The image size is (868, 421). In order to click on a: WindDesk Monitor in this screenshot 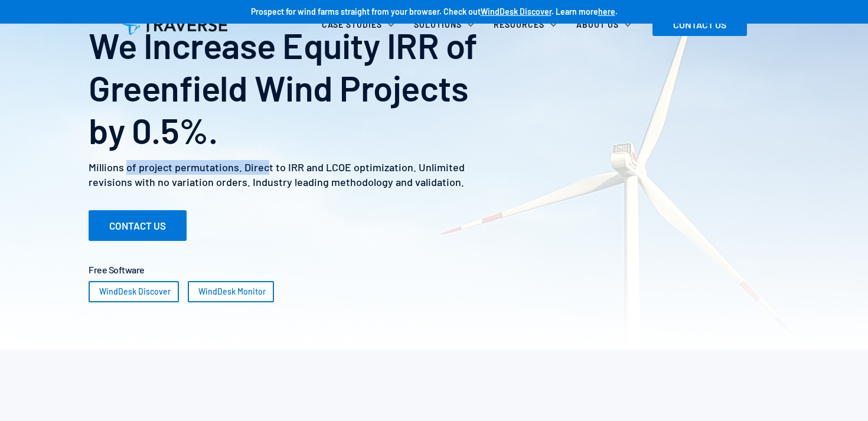, I will do `click(231, 292)`.